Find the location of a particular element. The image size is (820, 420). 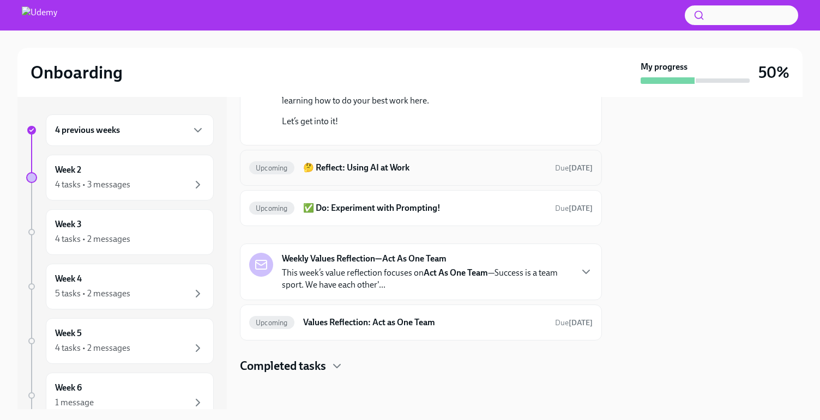

p: This week’s value reflection focuses on —Success is a team sport. We have each other'... is located at coordinates (426, 279).